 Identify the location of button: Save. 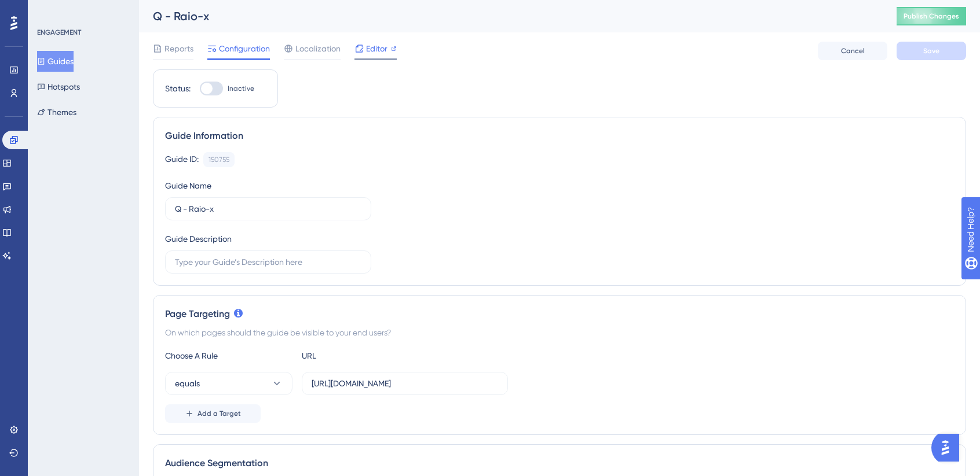
(931, 51).